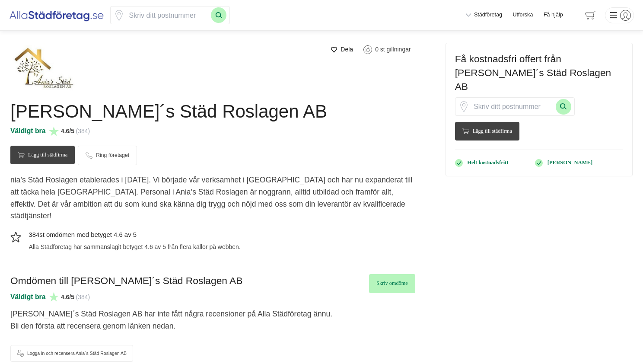  Describe the element at coordinates (135, 236) in the screenshot. I see `h5: 384st omdömen med betyget 4.6 av 5` at that location.